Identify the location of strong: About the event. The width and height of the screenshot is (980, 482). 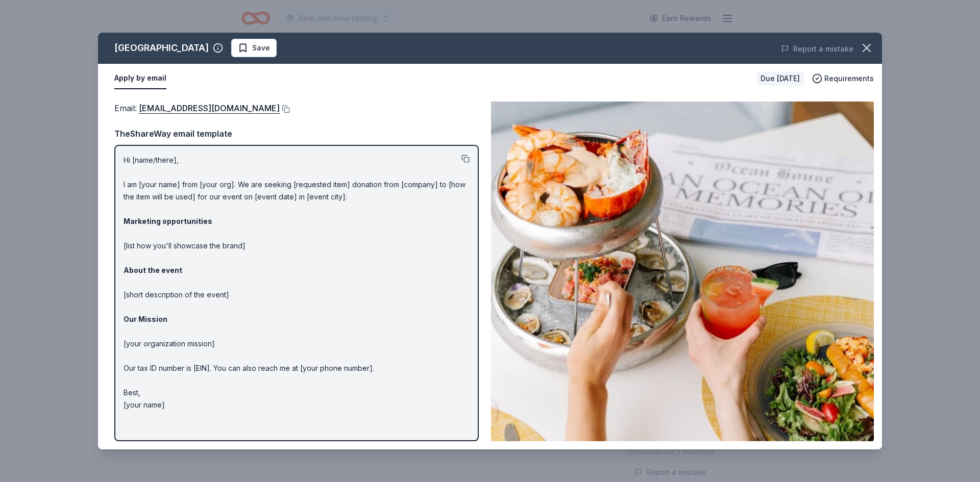
(153, 270).